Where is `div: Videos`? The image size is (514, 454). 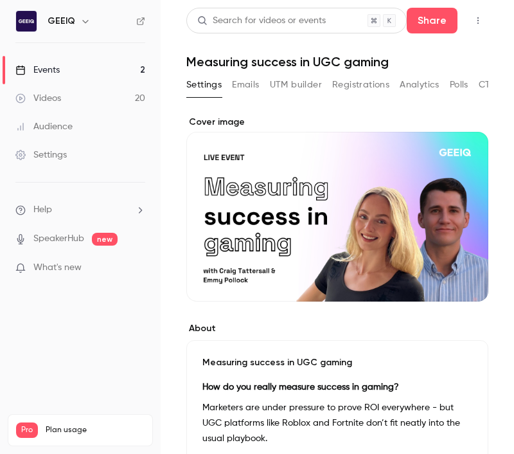 div: Videos is located at coordinates (38, 98).